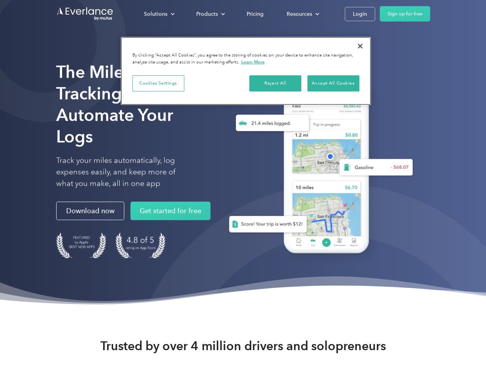 The image size is (486, 369). Describe the element at coordinates (90, 211) in the screenshot. I see `a: Download now` at that location.